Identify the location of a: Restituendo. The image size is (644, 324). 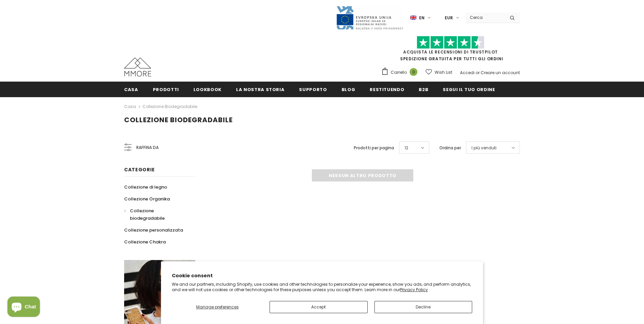
(387, 89).